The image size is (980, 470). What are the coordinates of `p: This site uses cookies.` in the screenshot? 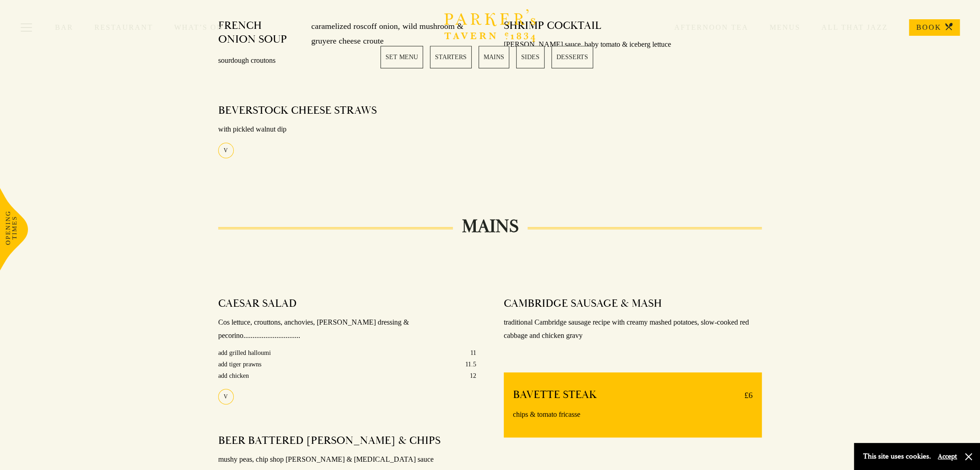 It's located at (897, 457).